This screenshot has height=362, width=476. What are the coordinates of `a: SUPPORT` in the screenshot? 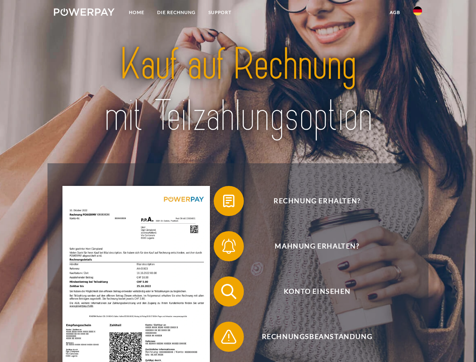 It's located at (220, 12).